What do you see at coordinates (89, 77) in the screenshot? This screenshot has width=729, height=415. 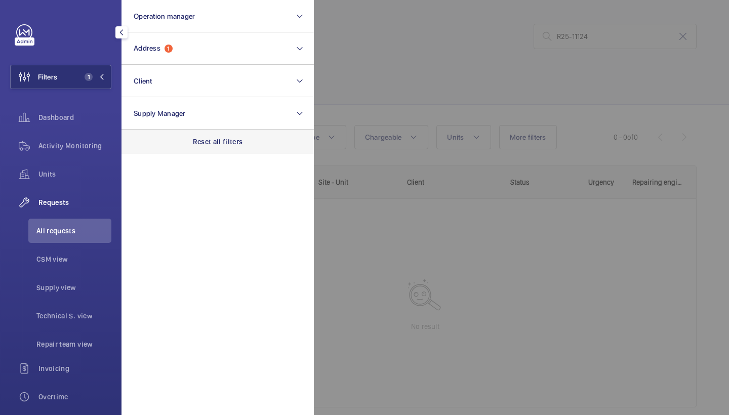 I see `span: 1` at bounding box center [89, 77].